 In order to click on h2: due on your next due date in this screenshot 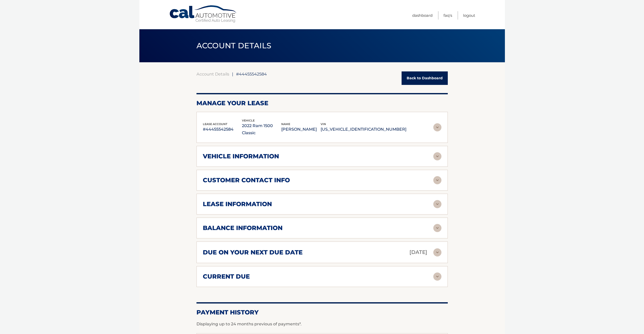, I will do `click(252, 252)`.